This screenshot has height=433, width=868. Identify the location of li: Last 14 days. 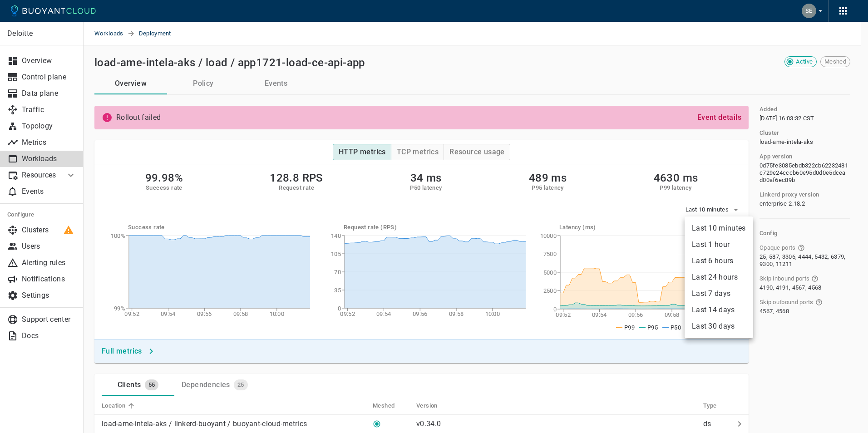
(719, 310).